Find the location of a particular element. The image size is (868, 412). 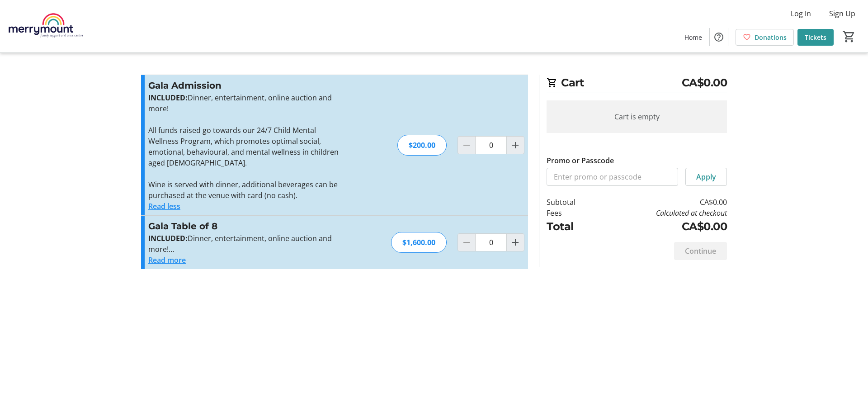

td: Fees is located at coordinates (573, 213).